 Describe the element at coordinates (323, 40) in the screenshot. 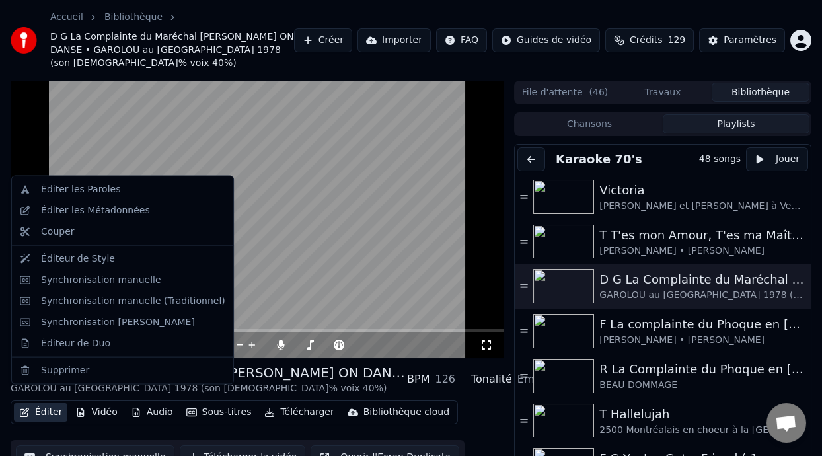

I see `button: Créer` at that location.